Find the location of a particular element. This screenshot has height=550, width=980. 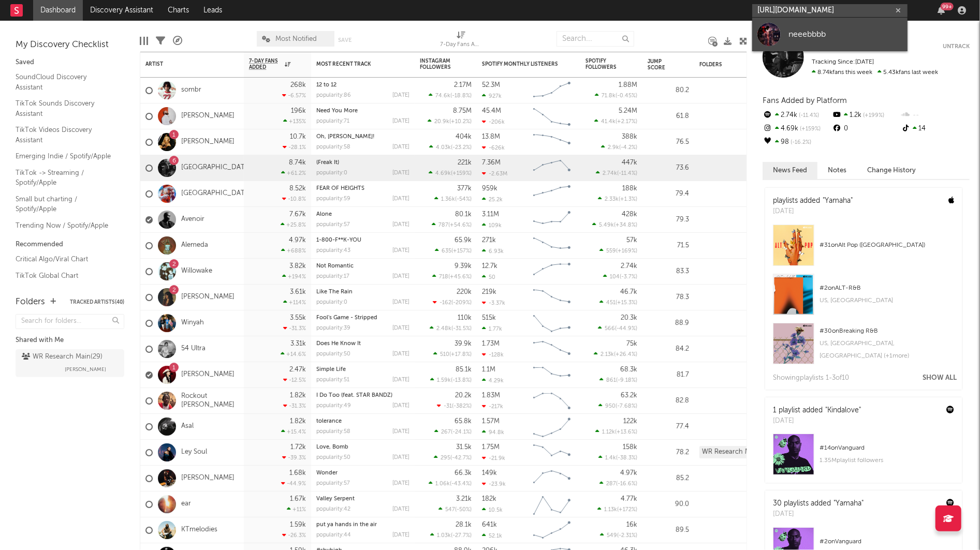

div: 50 is located at coordinates (489, 277).